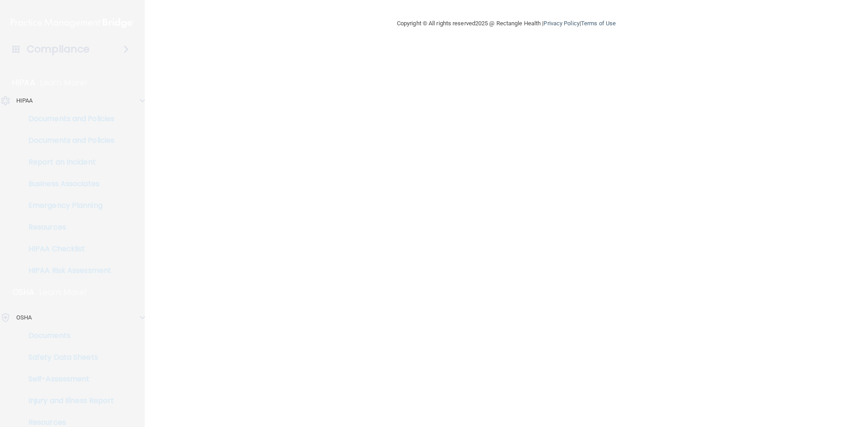 Image resolution: width=868 pixels, height=427 pixels. What do you see at coordinates (68, 336) in the screenshot?
I see `p: Documents` at bounding box center [68, 336].